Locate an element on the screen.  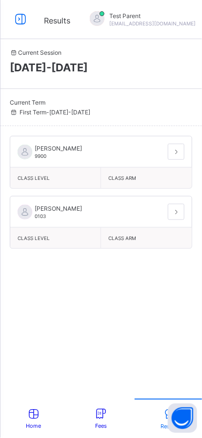
span: 9900 is located at coordinates (41, 156).